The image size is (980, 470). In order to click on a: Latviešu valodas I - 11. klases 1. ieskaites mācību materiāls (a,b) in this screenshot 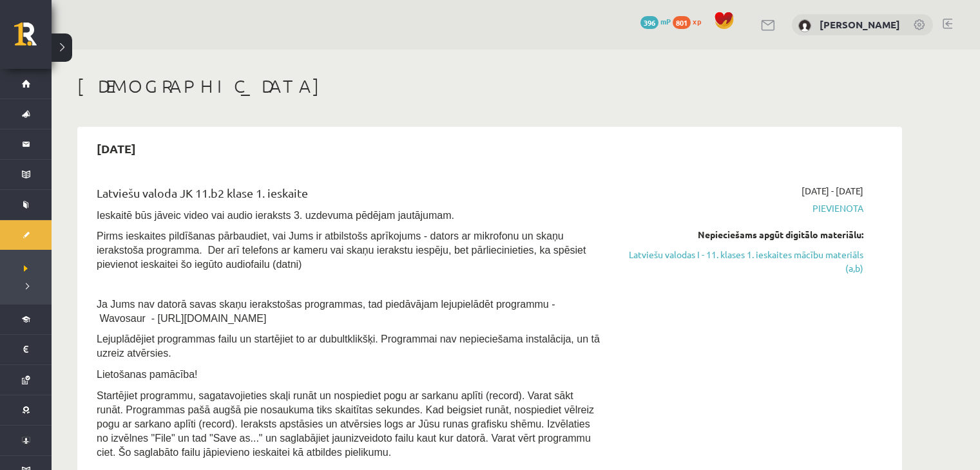, I will do `click(742, 261)`.